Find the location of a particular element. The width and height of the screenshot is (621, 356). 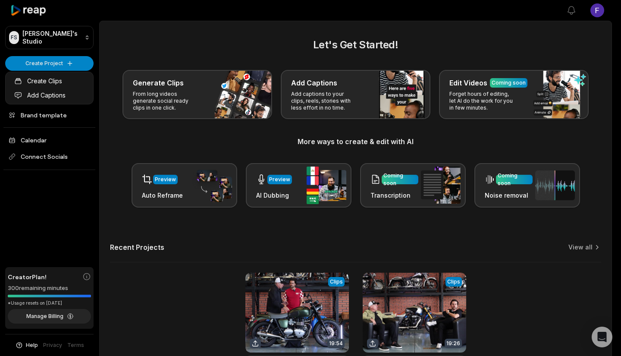

img: transcription.png is located at coordinates (441, 185).